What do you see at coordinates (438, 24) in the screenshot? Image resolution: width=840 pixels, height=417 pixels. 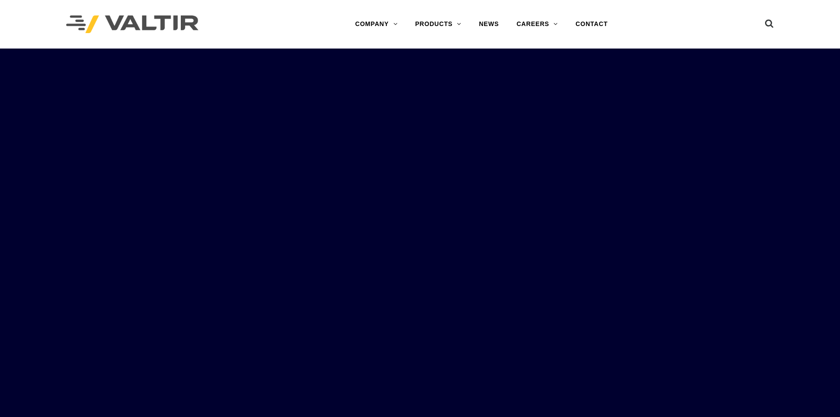 I see `a: PRODUCTS` at bounding box center [438, 24].